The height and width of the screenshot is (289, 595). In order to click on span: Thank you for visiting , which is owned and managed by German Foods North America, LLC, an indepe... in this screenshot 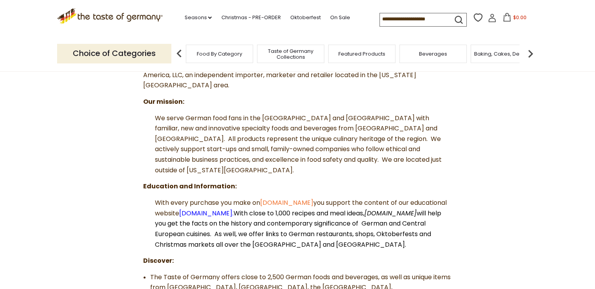, I will do `click(295, 75)`.